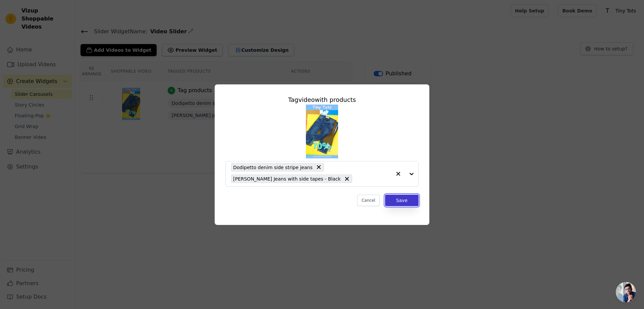 The image size is (644, 309). What do you see at coordinates (322, 100) in the screenshot?
I see `div: Tag video with products` at bounding box center [322, 100].